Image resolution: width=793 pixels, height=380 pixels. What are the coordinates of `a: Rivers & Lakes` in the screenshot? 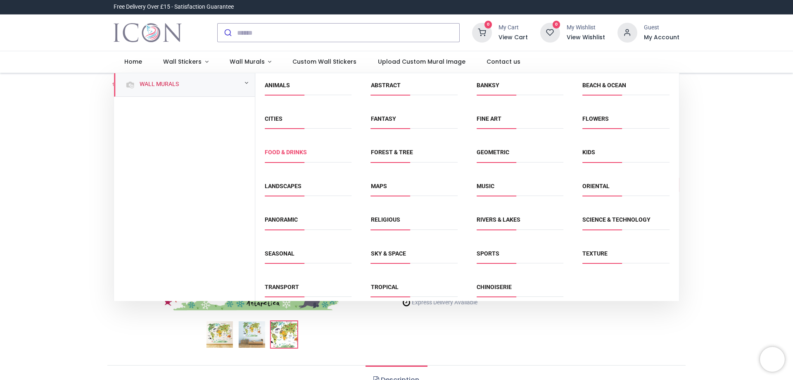 It's located at (499, 219).